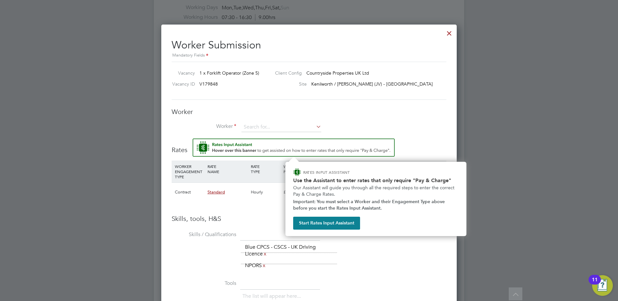 The width and height of the screenshot is (618, 301). What do you see at coordinates (428, 172) in the screenshot?
I see `div: AGENCY CHARGE RATE` at bounding box center [428, 172].